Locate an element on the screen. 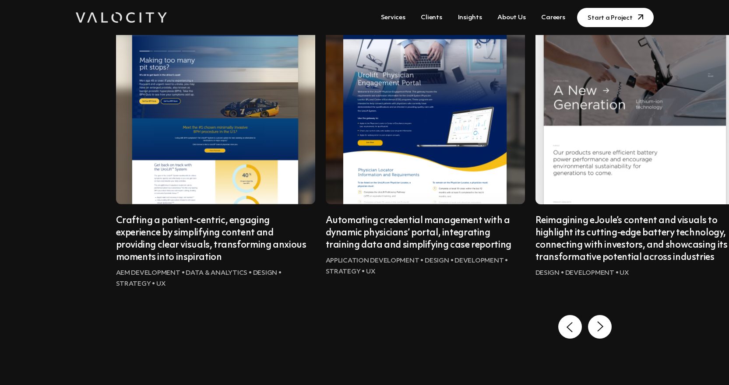 This screenshot has width=729, height=385. button: Previous slide is located at coordinates (570, 328).